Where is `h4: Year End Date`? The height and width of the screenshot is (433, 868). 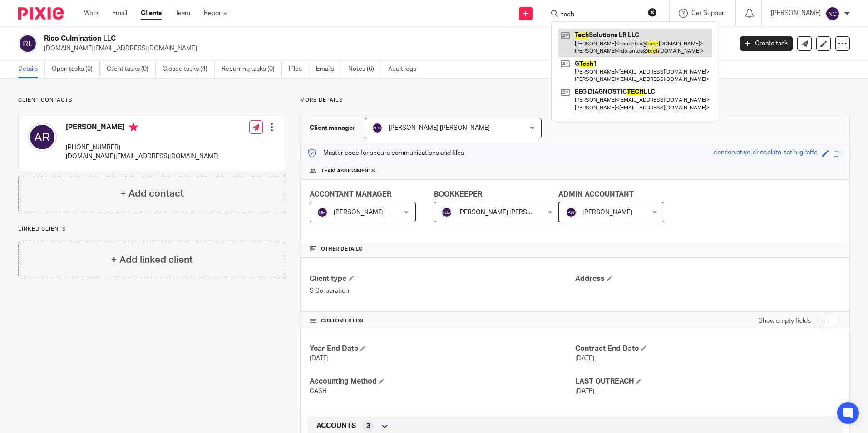
h4: Year End Date is located at coordinates (442, 349).